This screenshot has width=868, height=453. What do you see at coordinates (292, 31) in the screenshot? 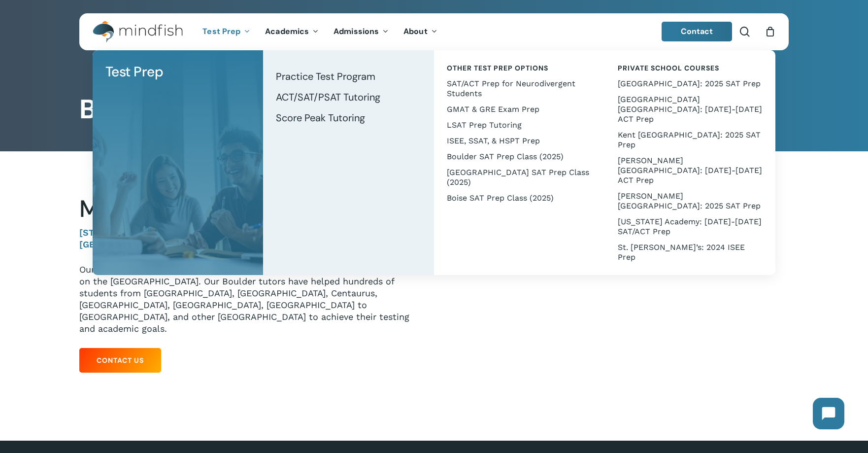
I see `a: Academics` at bounding box center [292, 31].